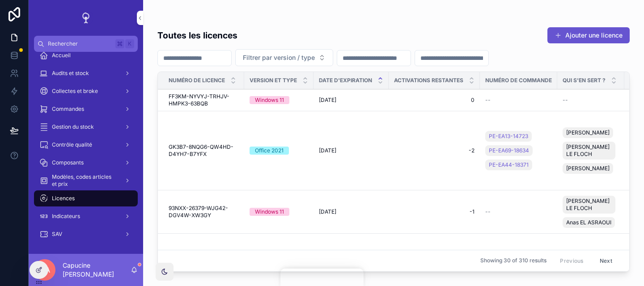 The image size is (644, 286). What do you see at coordinates (63, 198) in the screenshot?
I see `span: Licences` at bounding box center [63, 198].